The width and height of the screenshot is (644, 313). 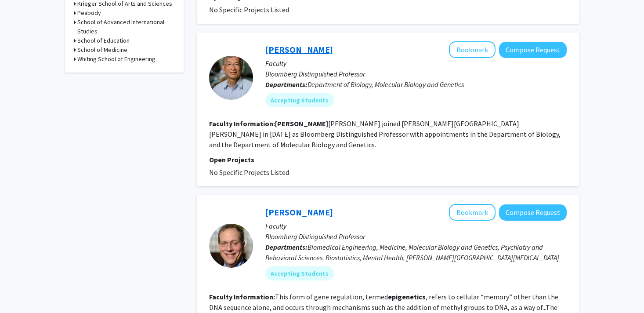 I want to click on button: Compose Request to Andy Feinberg, so click(x=533, y=212).